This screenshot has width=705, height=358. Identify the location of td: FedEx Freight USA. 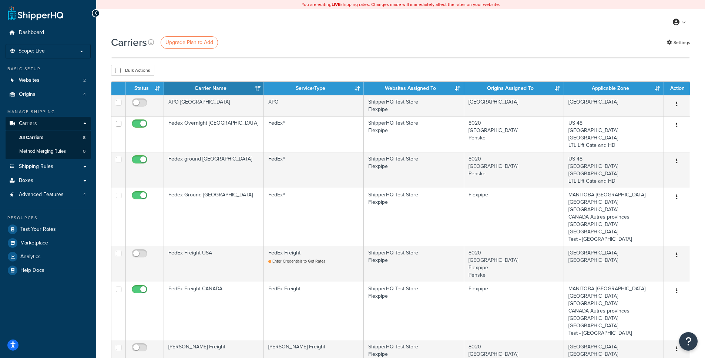
(214, 264).